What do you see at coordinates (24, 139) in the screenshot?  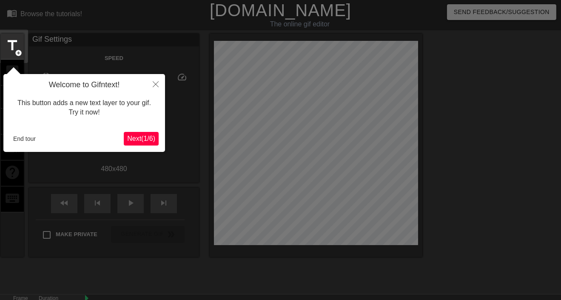 I see `button: End tour` at bounding box center [24, 139].